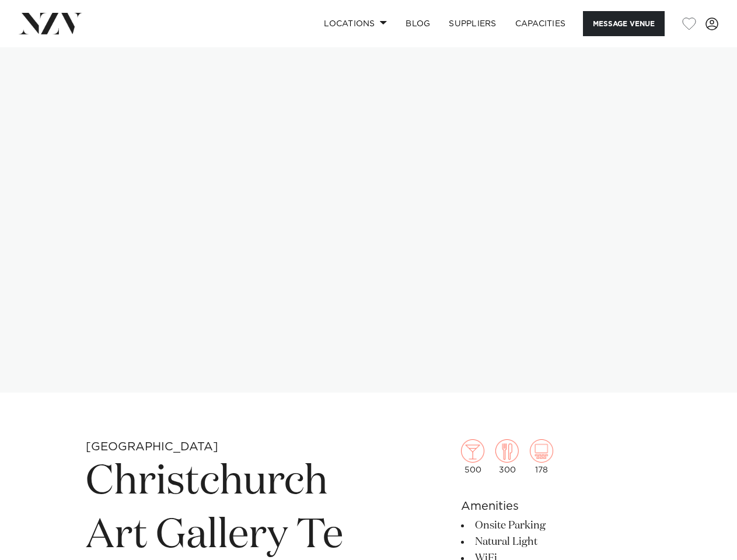 Image resolution: width=737 pixels, height=560 pixels. I want to click on a: Capacities, so click(540, 24).